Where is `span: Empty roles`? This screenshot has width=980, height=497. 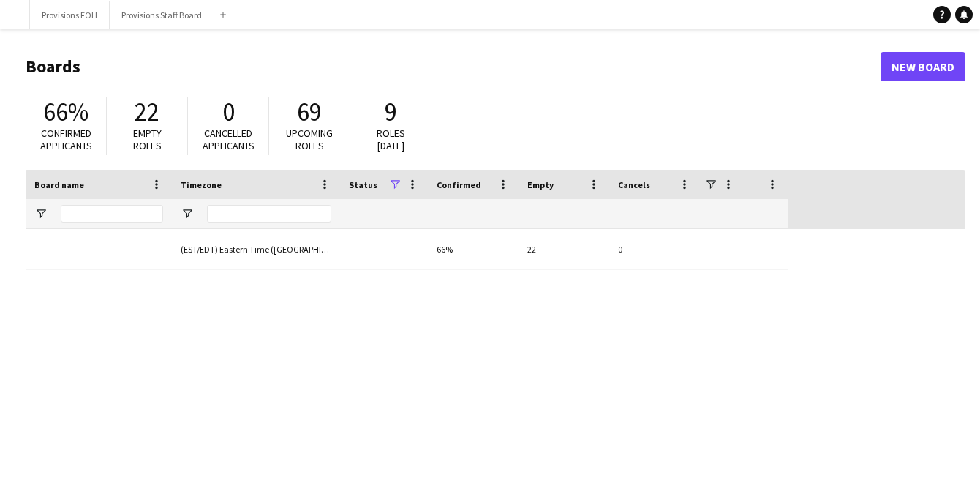 span: Empty roles is located at coordinates (147, 139).